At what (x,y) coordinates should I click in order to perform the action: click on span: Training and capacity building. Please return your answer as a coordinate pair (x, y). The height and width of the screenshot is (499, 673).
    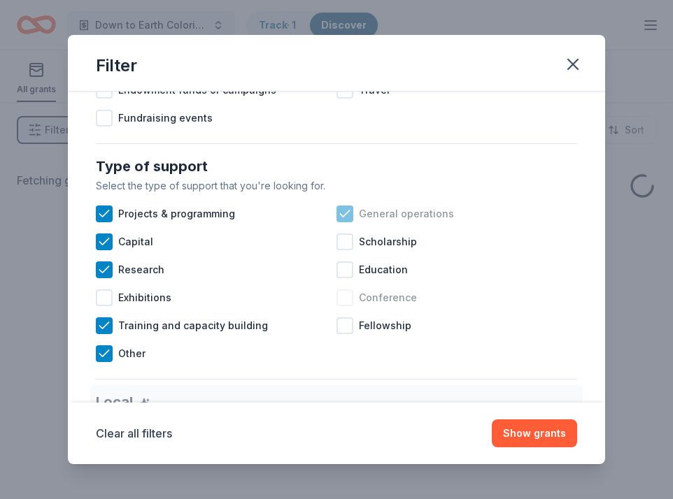
    Looking at the image, I should click on (193, 326).